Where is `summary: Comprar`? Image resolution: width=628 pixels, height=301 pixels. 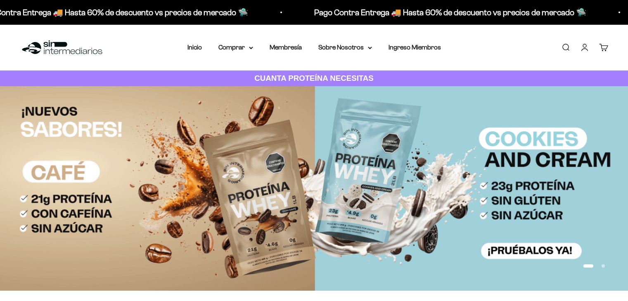
summary: Comprar is located at coordinates (236, 47).